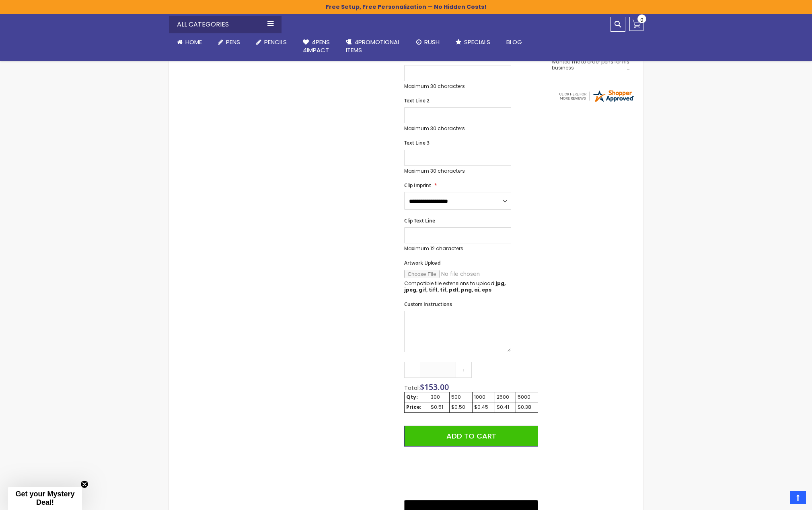 Image resolution: width=812 pixels, height=510 pixels. Describe the element at coordinates (477, 42) in the screenshot. I see `span: Specials` at that location.